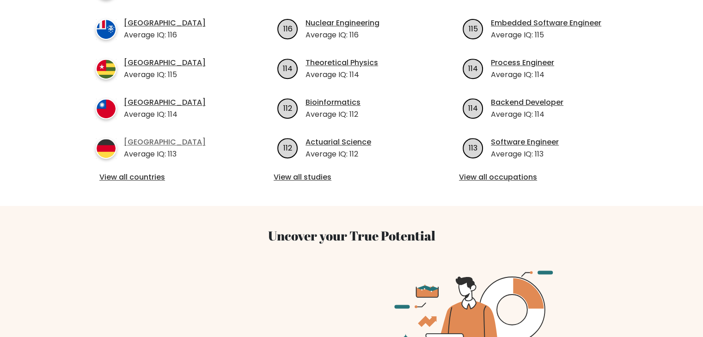  I want to click on a: Backend Developer, so click(527, 103).